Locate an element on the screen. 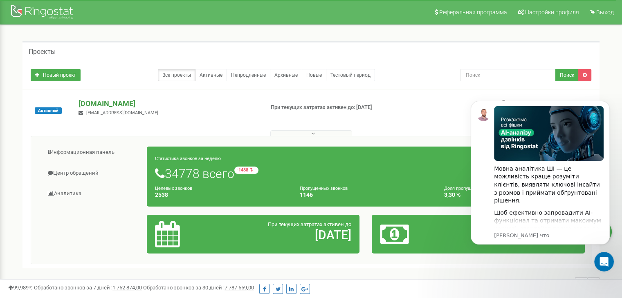 This screenshot has width=622, height=298. span: Обработано звонков за 7 дней : is located at coordinates (88, 288).